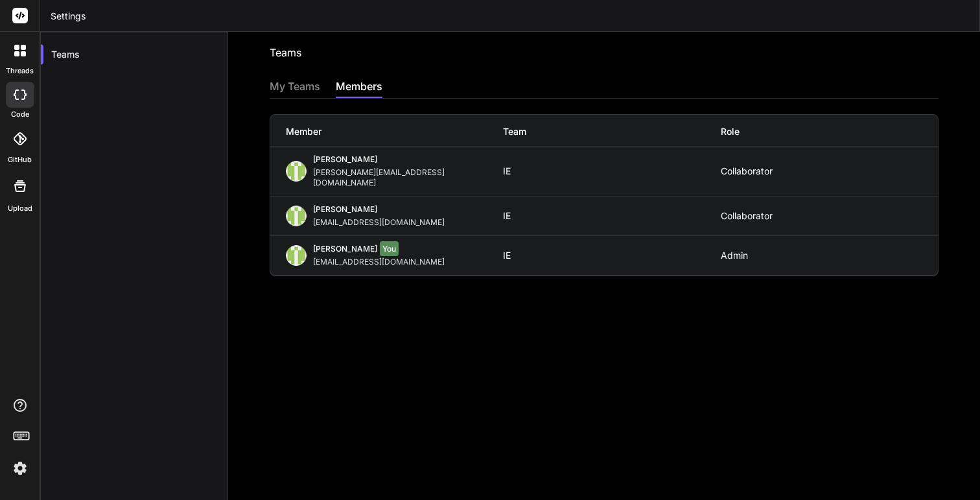 The image size is (980, 500). What do you see at coordinates (20, 468) in the screenshot?
I see `img: settings` at bounding box center [20, 468].